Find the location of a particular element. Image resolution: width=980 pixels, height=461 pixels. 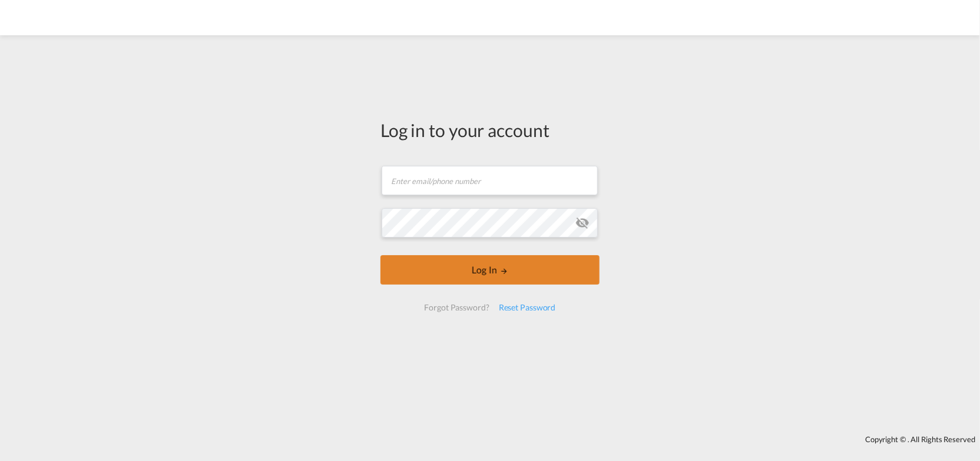

div: Log in to your account is located at coordinates (490, 130).